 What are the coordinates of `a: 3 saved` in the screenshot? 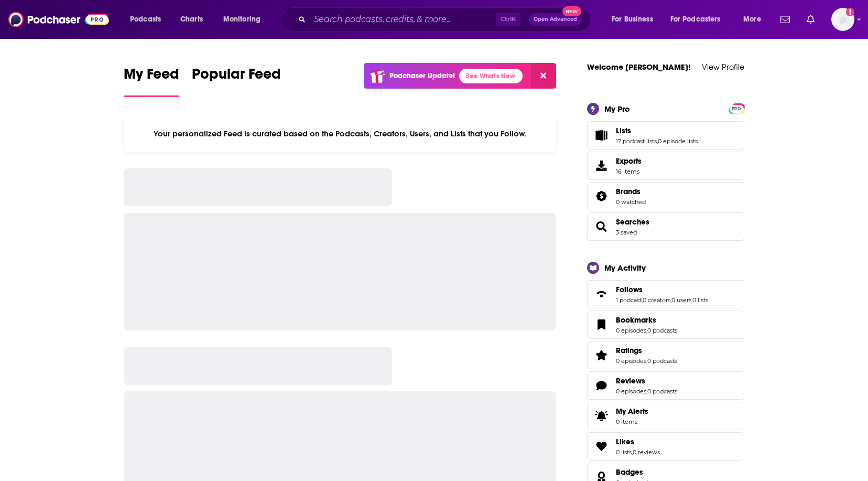 It's located at (626, 232).